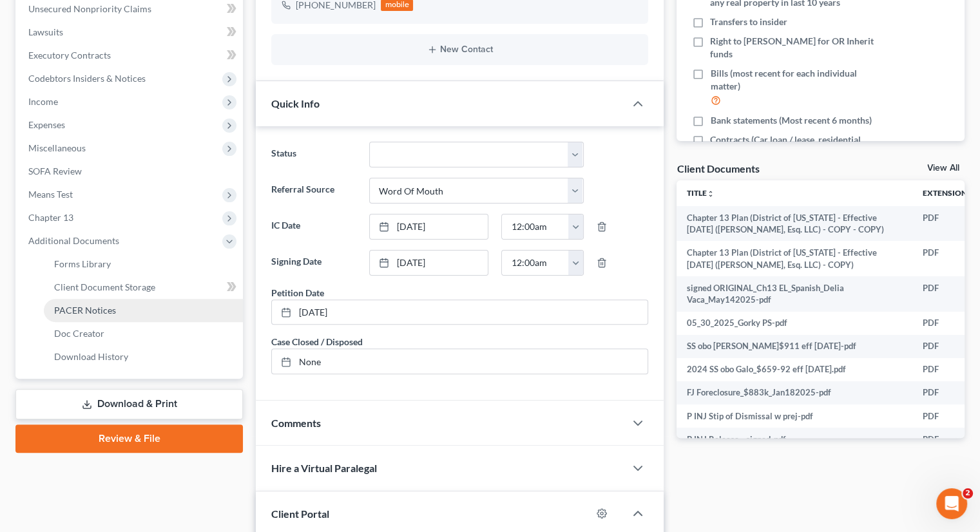  What do you see at coordinates (459, 362) in the screenshot?
I see `a: None` at bounding box center [459, 362].